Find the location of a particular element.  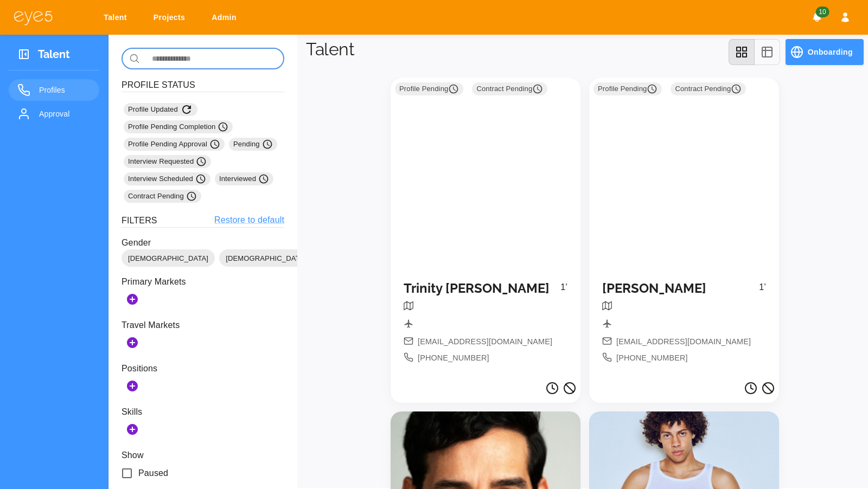

p: Skills is located at coordinates (203, 412).